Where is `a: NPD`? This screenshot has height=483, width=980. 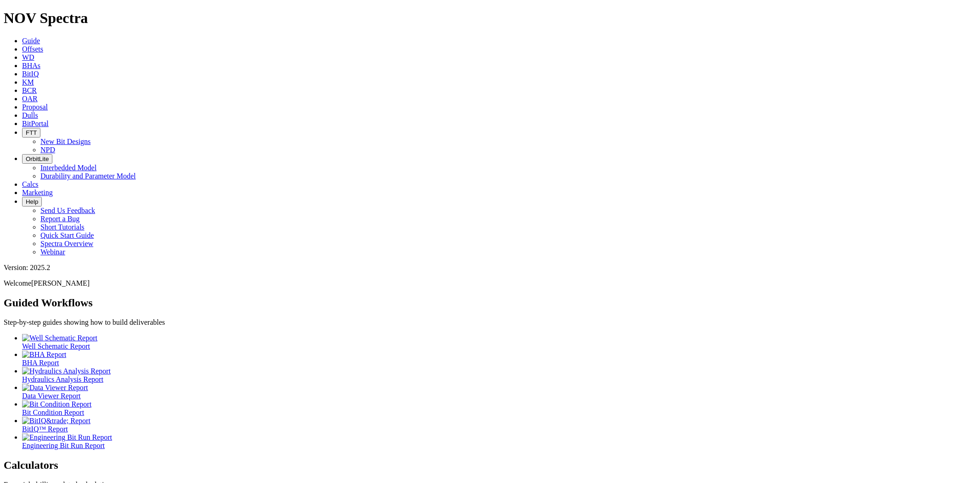 a: NPD is located at coordinates (48, 150).